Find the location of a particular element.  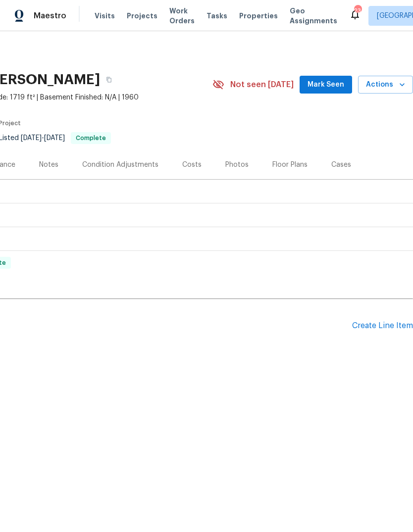

span: Tasks is located at coordinates (217, 16).